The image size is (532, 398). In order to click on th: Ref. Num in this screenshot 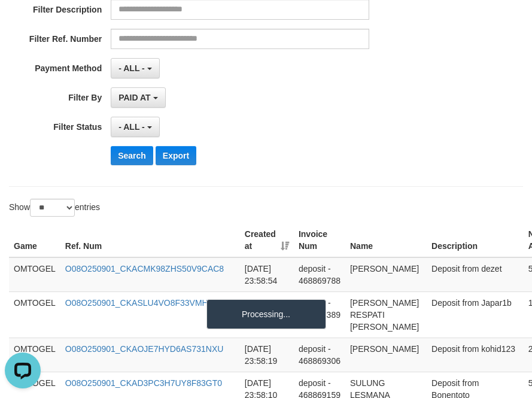, I will do `click(150, 240)`.